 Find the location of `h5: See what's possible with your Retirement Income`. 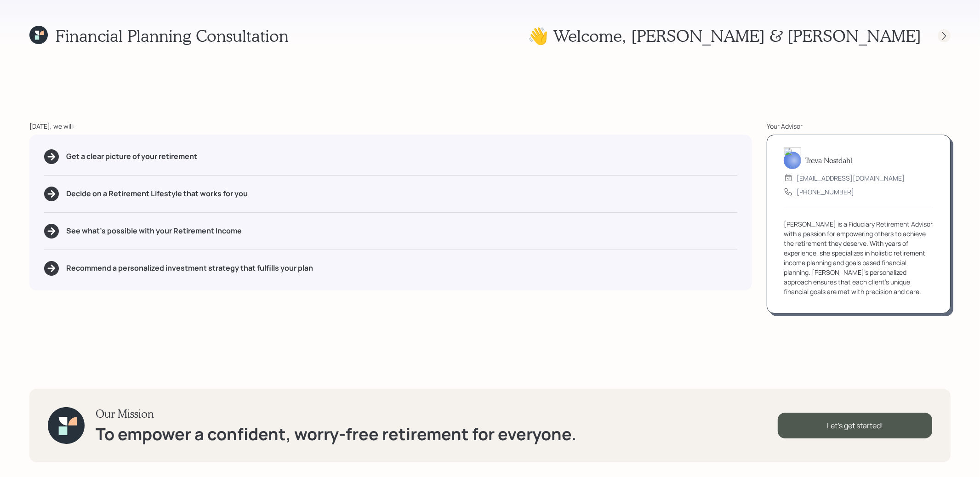

h5: See what's possible with your Retirement Income is located at coordinates (154, 230).